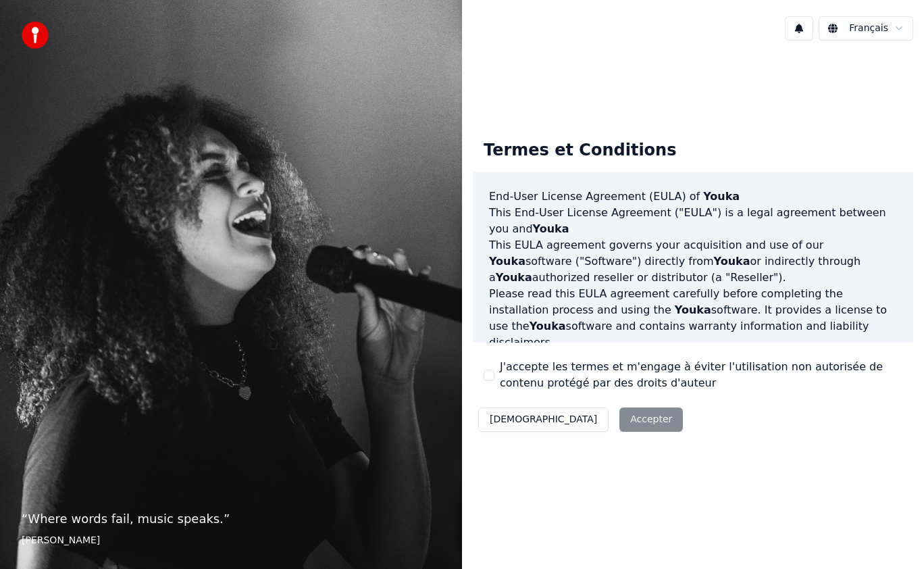 Image resolution: width=924 pixels, height=569 pixels. Describe the element at coordinates (701, 375) in the screenshot. I see `label: J'accepte les termes et m'engage à éviter l'utilisation non autorisée de contenu protégé par des ...` at that location.